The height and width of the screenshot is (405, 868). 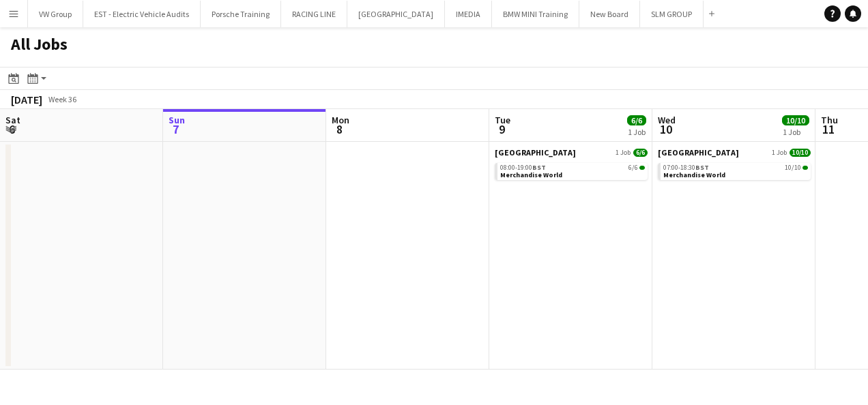 I want to click on button: VW Group, so click(x=56, y=14).